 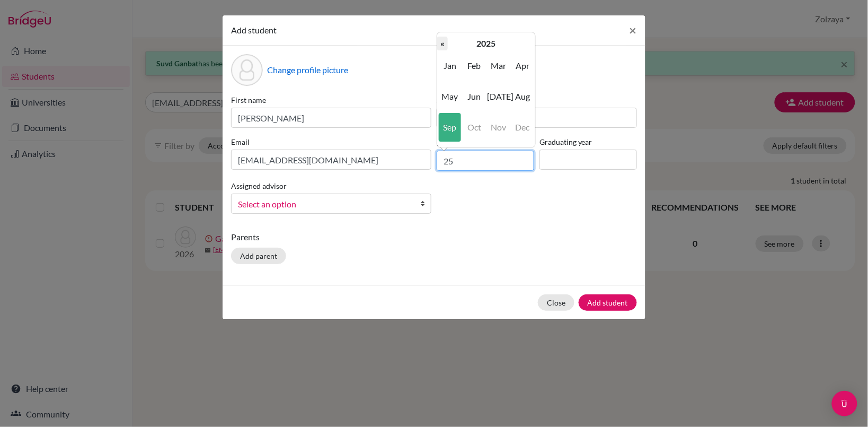 I want to click on th: 2025, so click(x=486, y=43).